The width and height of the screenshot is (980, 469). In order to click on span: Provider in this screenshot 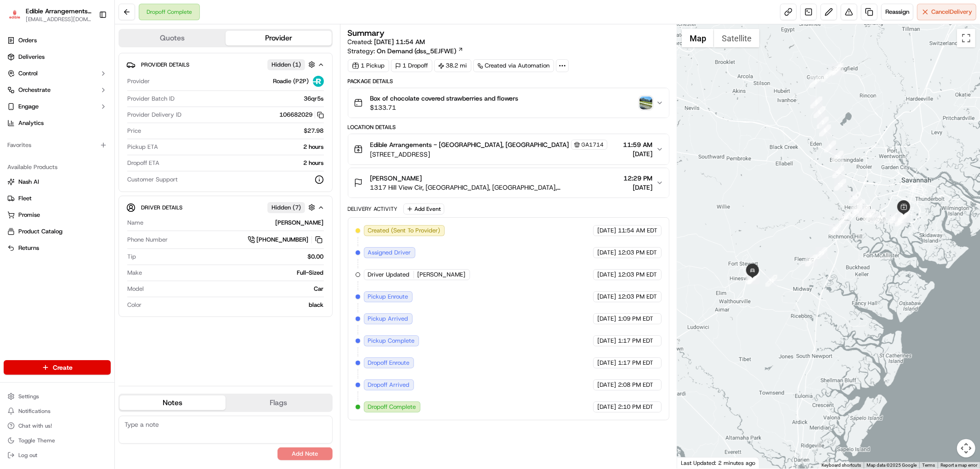, I will do `click(138, 81)`.